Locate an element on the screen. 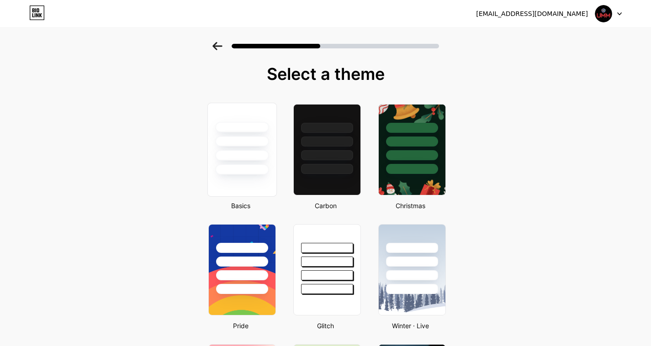 This screenshot has height=346, width=651. img: Nurul Hamidah is located at coordinates (603, 14).